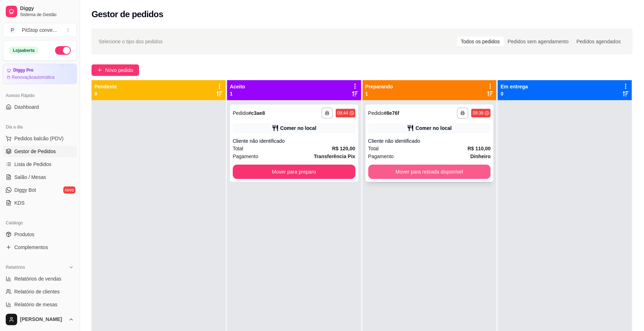 The height and width of the screenshot is (331, 644). I want to click on span: Dashboard, so click(26, 107).